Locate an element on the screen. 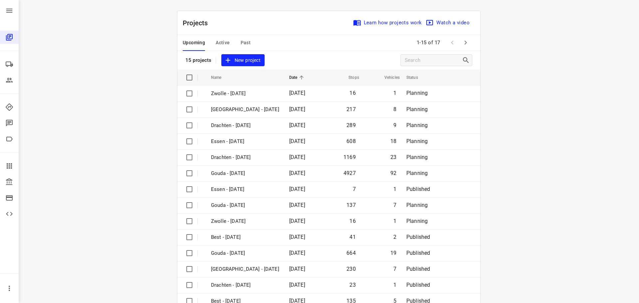 Image resolution: width=639 pixels, height=303 pixels. span: New project is located at coordinates (243, 60).